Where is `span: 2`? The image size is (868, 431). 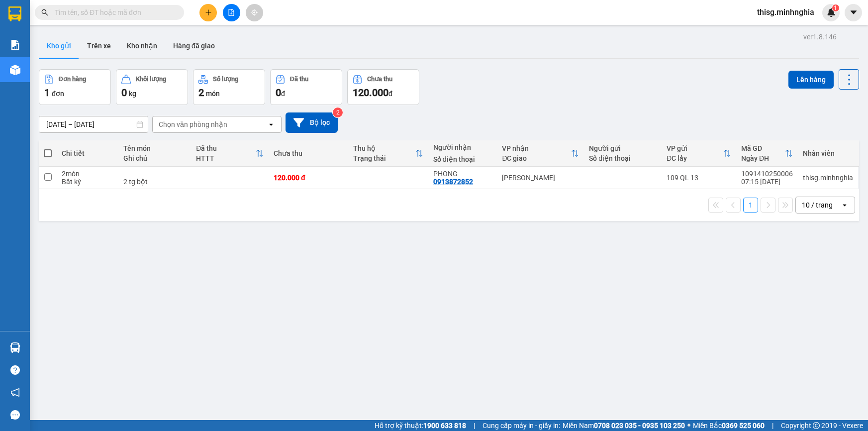
span: 2 is located at coordinates (201, 92).